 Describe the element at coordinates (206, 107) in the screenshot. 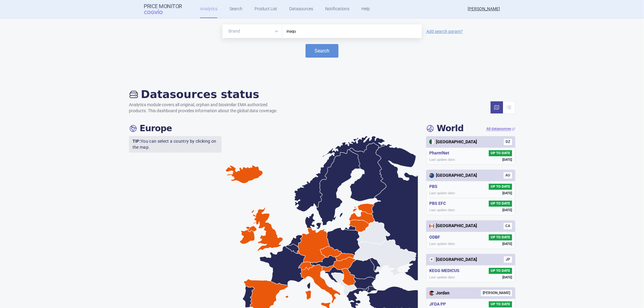

I see `p: Analytics module covers all original, orphan and biosimilar EMA authorized products. This dashboa...` at that location.